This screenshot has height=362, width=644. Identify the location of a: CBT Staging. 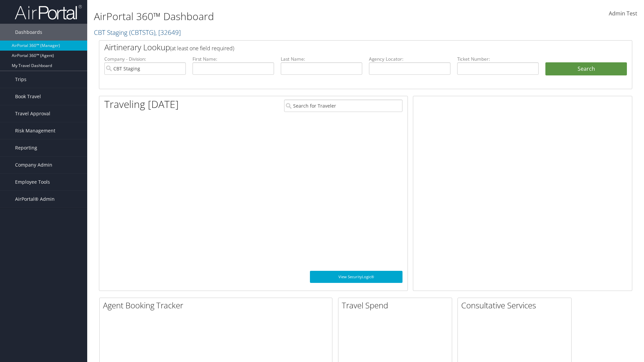
(137, 32).